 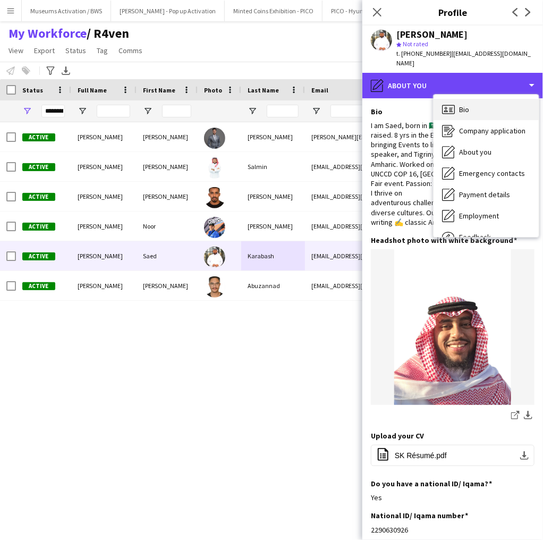 I want to click on span: Payment details, so click(x=484, y=194).